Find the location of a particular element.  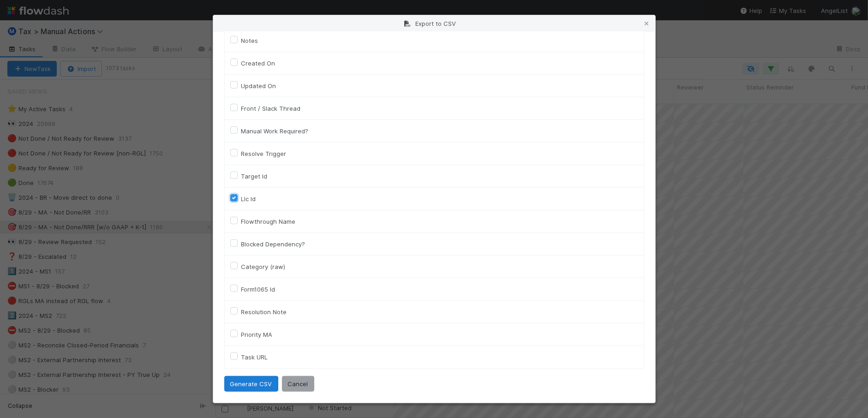

label: Updated On is located at coordinates (259, 86).